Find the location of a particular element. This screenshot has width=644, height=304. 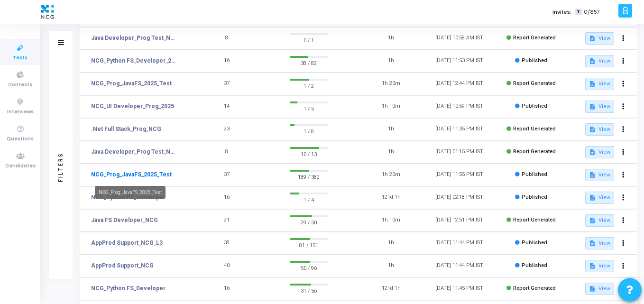

a: NCG_UI Developer_Prog_2025 is located at coordinates (132, 106).